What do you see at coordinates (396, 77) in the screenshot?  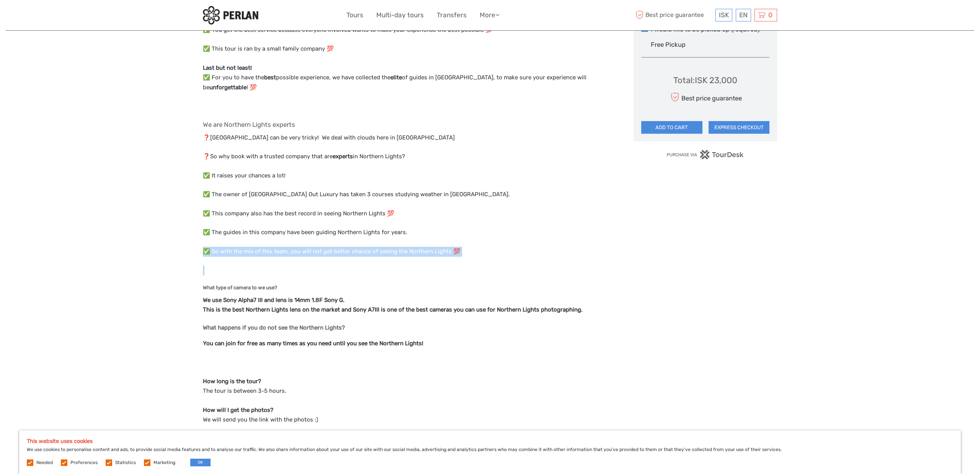 I see `strong: elite` at bounding box center [396, 77].